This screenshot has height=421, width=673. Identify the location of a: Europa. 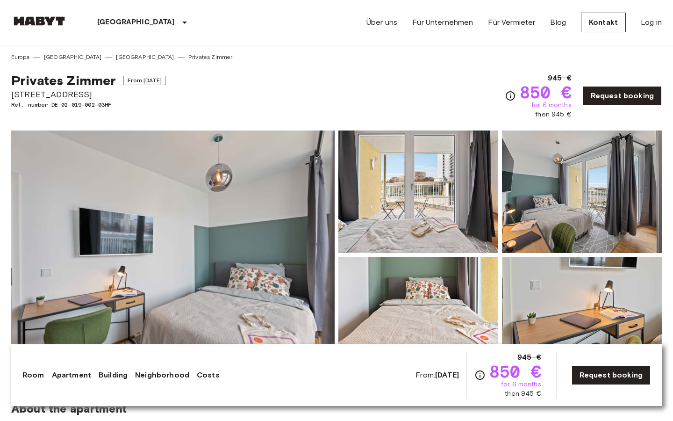
(20, 57).